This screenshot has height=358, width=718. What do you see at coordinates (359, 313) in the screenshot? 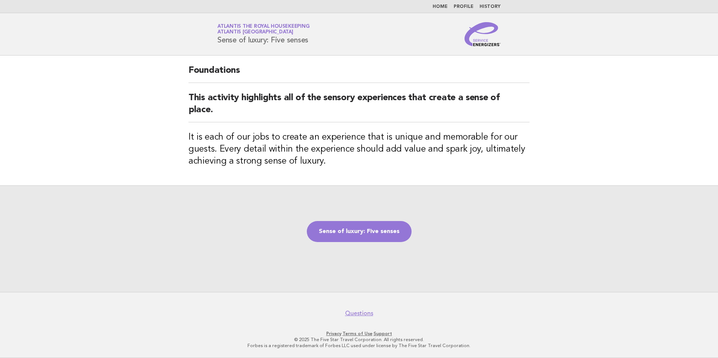
I see `a: Questions` at bounding box center [359, 313].